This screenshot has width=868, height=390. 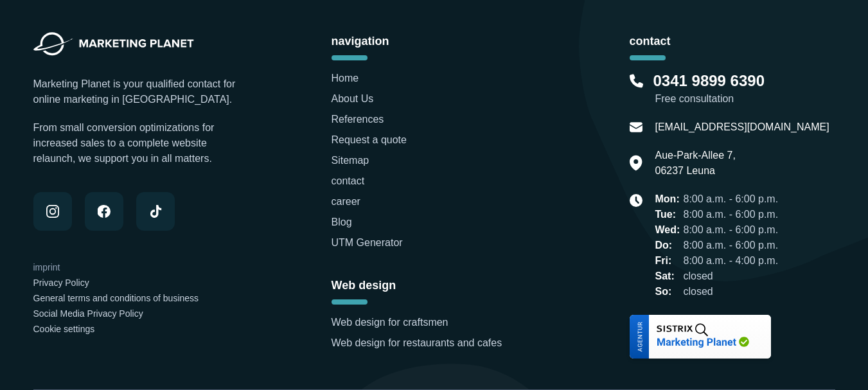 What do you see at coordinates (360, 41) in the screenshot?
I see `font: navigation` at bounding box center [360, 41].